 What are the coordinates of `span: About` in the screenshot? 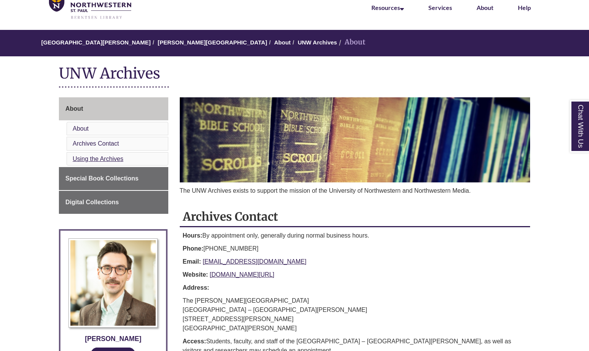 It's located at (74, 108).